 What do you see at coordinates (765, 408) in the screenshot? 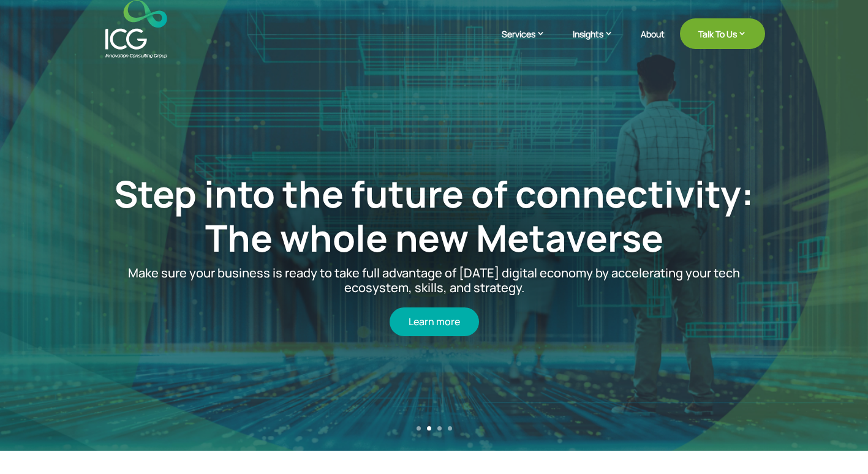
I see `div: Chat Widget` at bounding box center [765, 408].